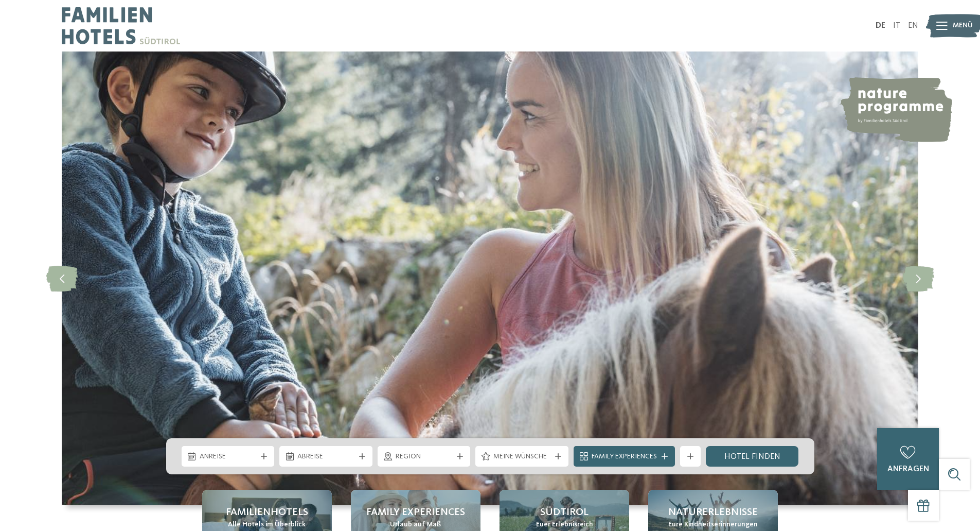  I want to click on a: IT, so click(897, 26).